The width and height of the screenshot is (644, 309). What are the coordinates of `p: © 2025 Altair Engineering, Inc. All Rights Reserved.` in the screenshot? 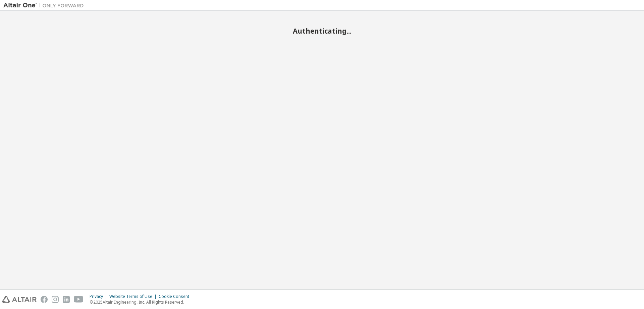 It's located at (141, 302).